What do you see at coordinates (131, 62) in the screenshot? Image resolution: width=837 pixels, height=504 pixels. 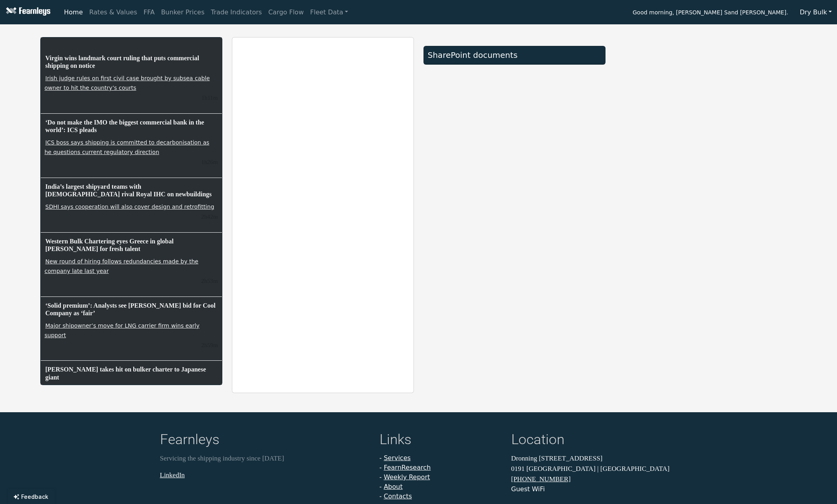 I see `h6: Virgin wins landmark court ruling that puts commercial shipping on notice` at bounding box center [131, 62].